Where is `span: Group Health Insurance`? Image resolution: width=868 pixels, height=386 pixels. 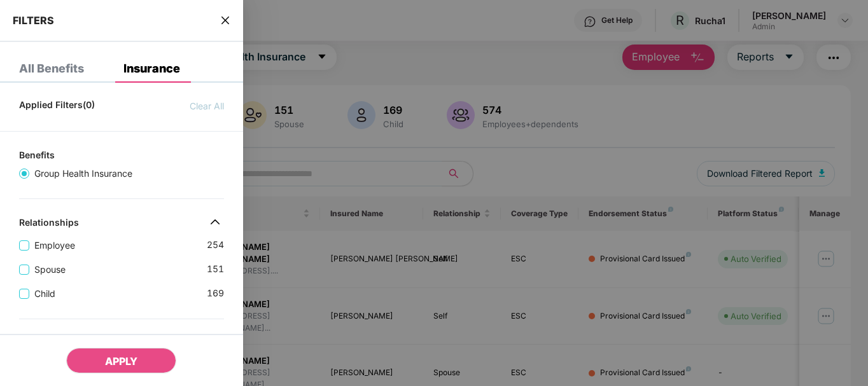
span: Group Health Insurance is located at coordinates (83, 174).